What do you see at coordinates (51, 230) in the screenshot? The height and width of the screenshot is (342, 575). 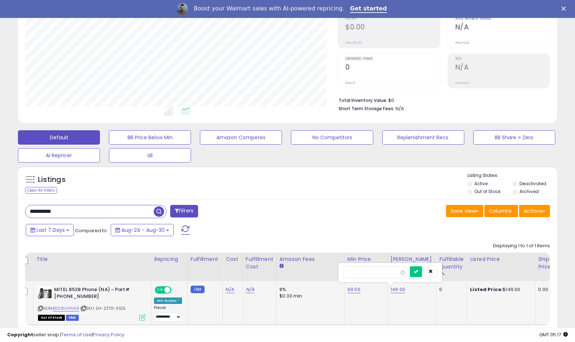 I see `span: Last 7 Days` at bounding box center [51, 230].